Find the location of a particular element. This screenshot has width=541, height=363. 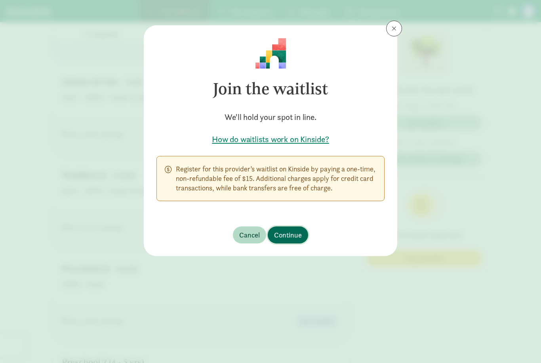

span: Cancel is located at coordinates (250, 235).